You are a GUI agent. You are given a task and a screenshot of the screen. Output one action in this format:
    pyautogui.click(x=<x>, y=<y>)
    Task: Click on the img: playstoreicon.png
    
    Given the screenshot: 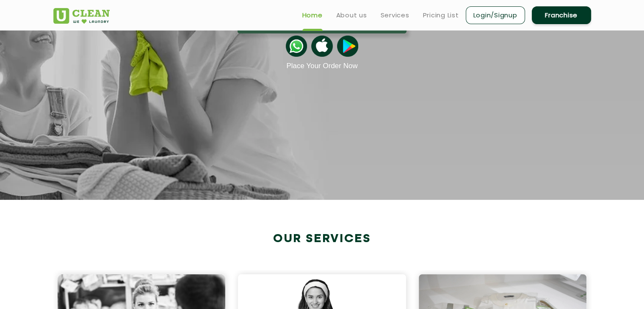 What is the action you would take?
    pyautogui.click(x=348, y=46)
    